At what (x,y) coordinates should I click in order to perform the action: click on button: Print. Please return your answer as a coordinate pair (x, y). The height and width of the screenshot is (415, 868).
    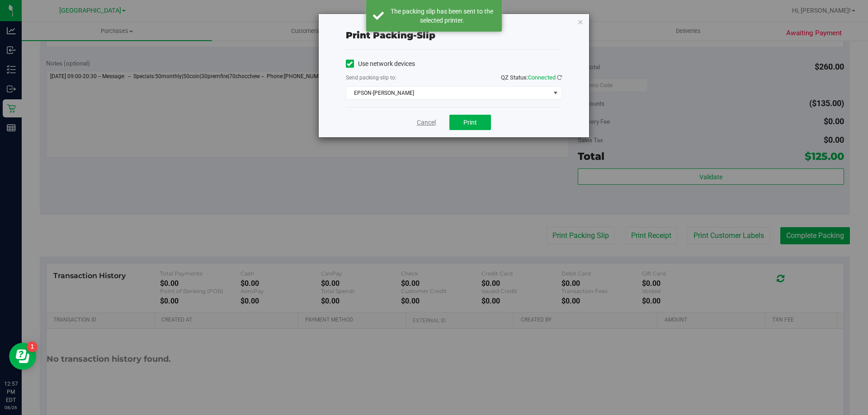
    Looking at the image, I should click on (470, 123).